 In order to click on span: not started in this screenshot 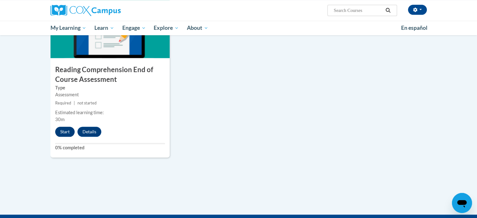, I will do `click(87, 103)`.